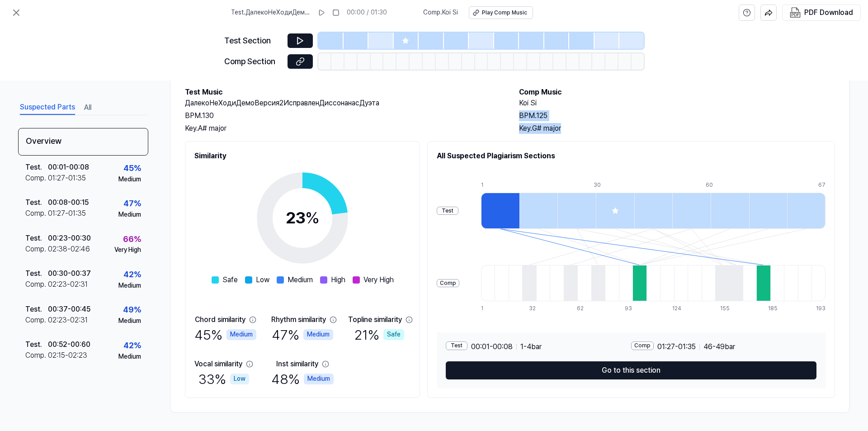 This screenshot has width=868, height=431. What do you see at coordinates (342, 92) in the screenshot?
I see `h2: Test Music` at bounding box center [342, 92].